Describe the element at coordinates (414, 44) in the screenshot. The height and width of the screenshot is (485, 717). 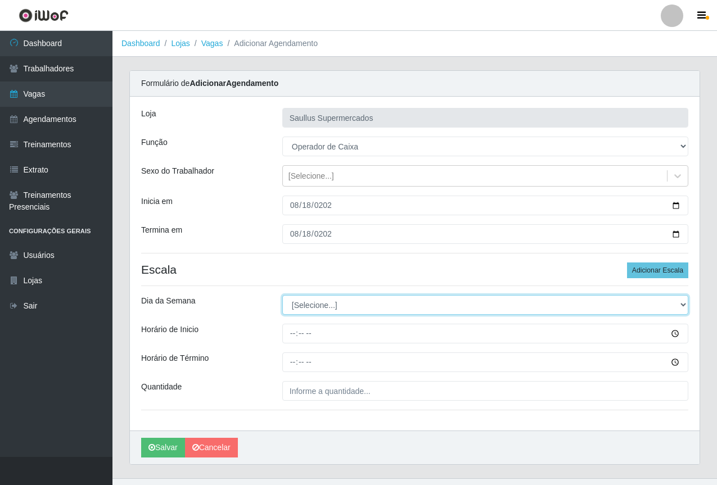
I see `nav: breadcrumb` at that location.